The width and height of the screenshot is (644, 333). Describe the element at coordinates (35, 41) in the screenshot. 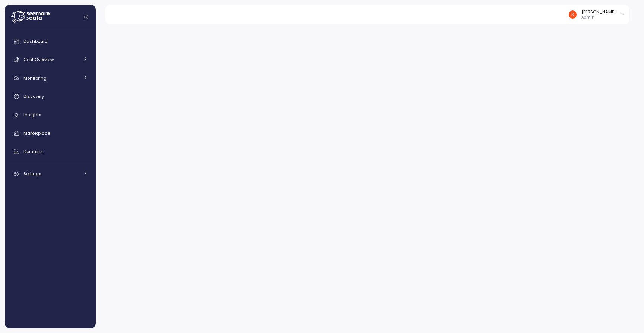

I see `span: Dashboard` at that location.